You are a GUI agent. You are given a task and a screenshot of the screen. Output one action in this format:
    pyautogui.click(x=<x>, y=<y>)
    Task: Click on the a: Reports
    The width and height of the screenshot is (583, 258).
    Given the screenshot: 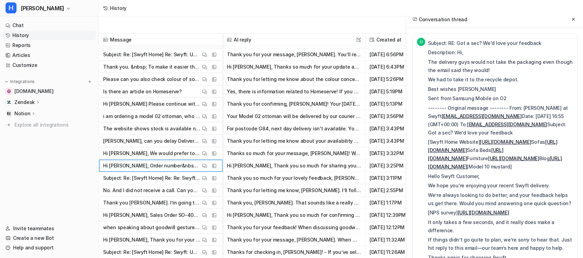 What is the action you would take?
    pyautogui.click(x=49, y=45)
    